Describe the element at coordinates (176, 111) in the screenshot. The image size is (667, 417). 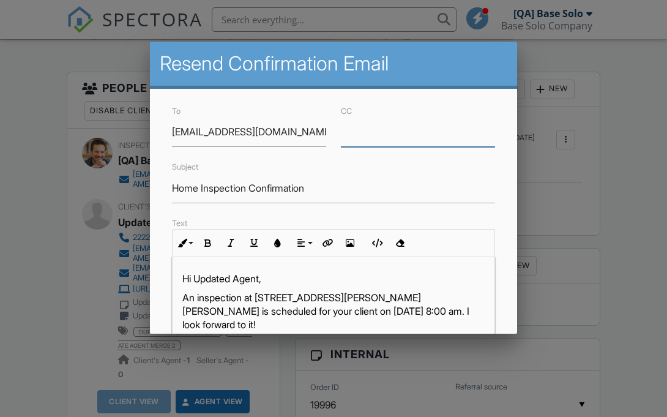
I see `label: To` at that location.